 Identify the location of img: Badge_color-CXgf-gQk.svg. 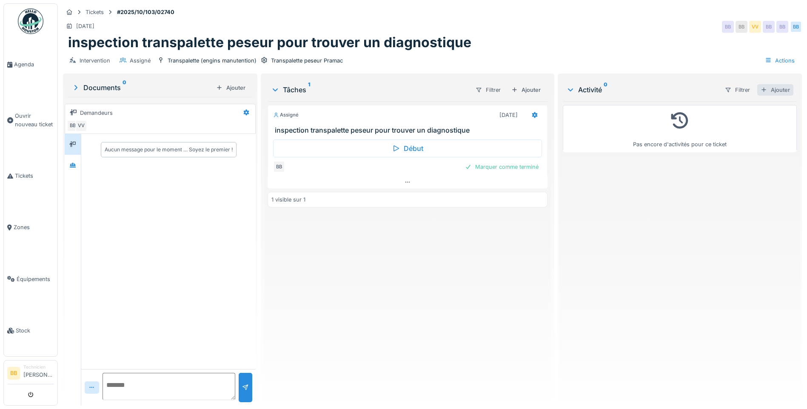
(31, 21).